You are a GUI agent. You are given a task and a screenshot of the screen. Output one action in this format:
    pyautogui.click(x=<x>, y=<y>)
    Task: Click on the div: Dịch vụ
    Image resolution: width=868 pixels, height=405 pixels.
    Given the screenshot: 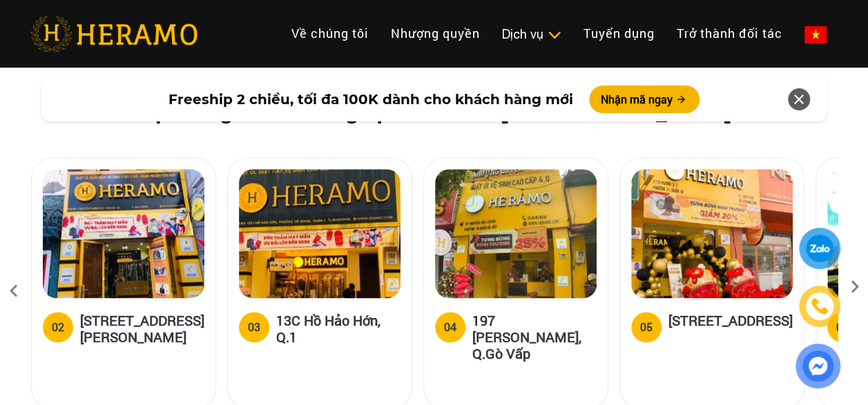 What is the action you would take?
    pyautogui.click(x=532, y=34)
    